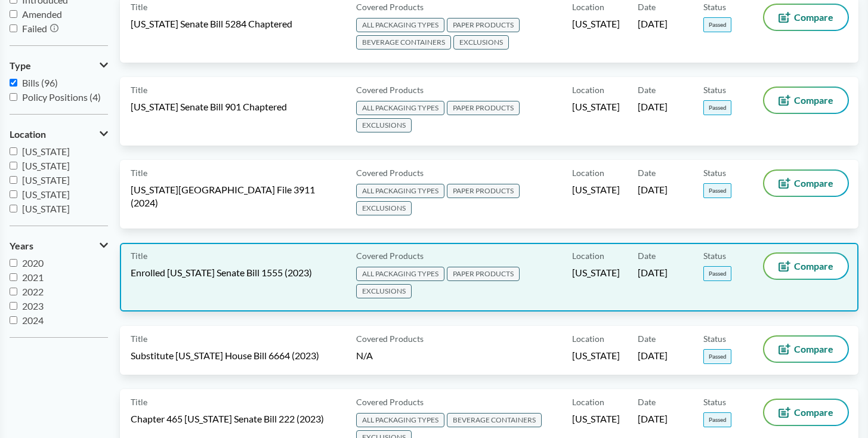 The width and height of the screenshot is (868, 438). Describe the element at coordinates (41, 14) in the screenshot. I see `span: Amended` at that location.